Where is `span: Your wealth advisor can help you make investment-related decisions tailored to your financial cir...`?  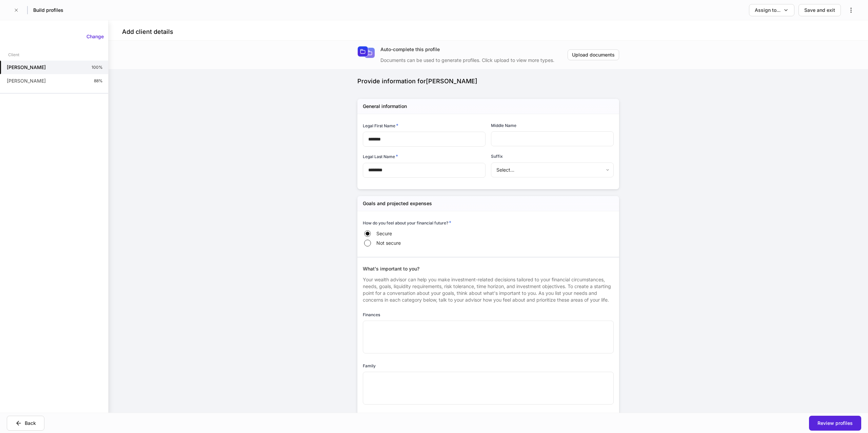
span: Your wealth advisor can help you make investment-related decisions tailored to your financial cir... is located at coordinates (487, 290).